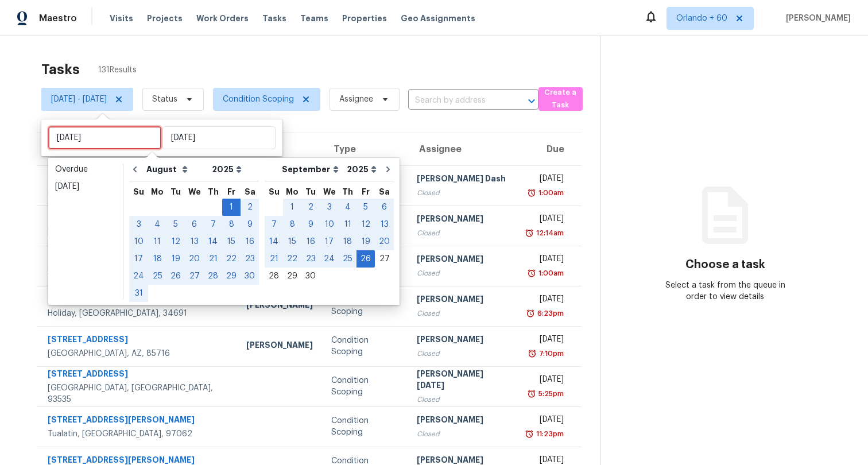 The height and width of the screenshot is (465, 868). Describe the element at coordinates (176, 259) in the screenshot. I see `div: 19` at that location.